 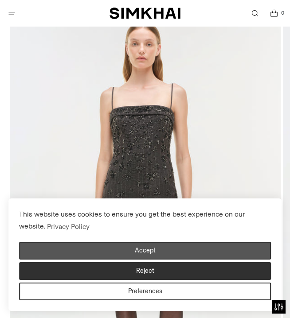 I want to click on button: Accept, so click(x=145, y=251).